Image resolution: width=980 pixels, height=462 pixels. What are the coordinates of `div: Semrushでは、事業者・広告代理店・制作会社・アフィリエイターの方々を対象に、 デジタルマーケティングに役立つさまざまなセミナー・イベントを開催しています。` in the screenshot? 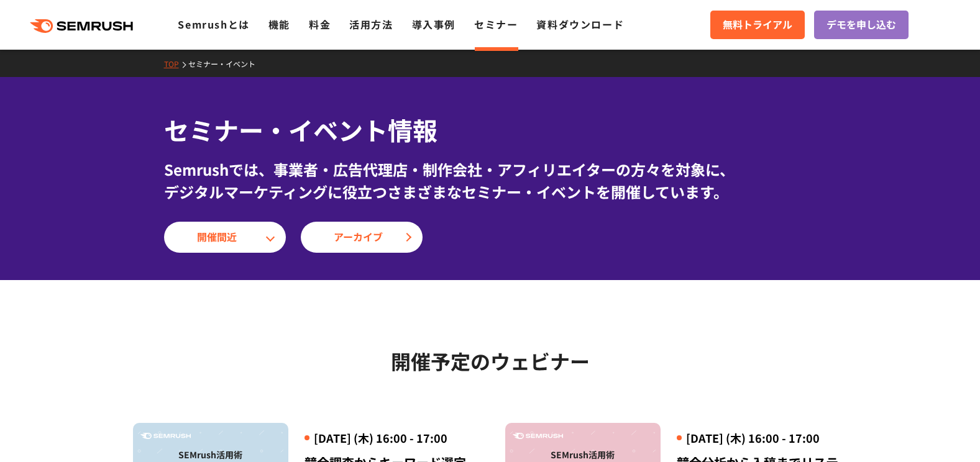 It's located at (490, 180).